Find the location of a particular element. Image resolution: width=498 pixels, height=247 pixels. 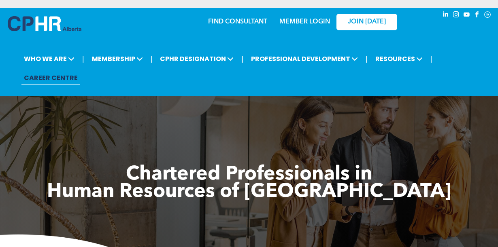

span: Chartered Professionals in is located at coordinates (249, 175).